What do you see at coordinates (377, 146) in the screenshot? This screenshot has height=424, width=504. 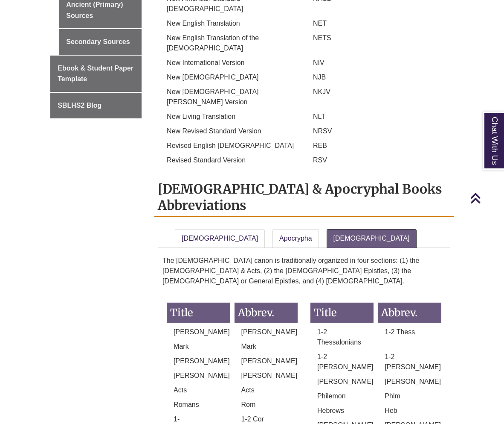 I see `p: REB` at bounding box center [377, 146].